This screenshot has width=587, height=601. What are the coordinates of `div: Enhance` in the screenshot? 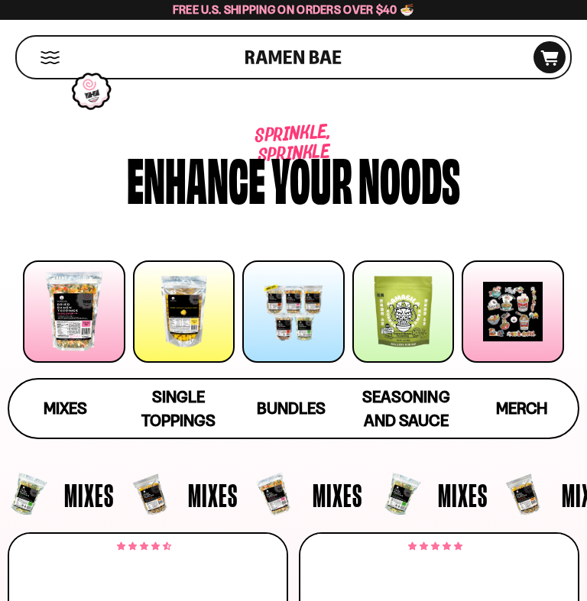 It's located at (196, 178).